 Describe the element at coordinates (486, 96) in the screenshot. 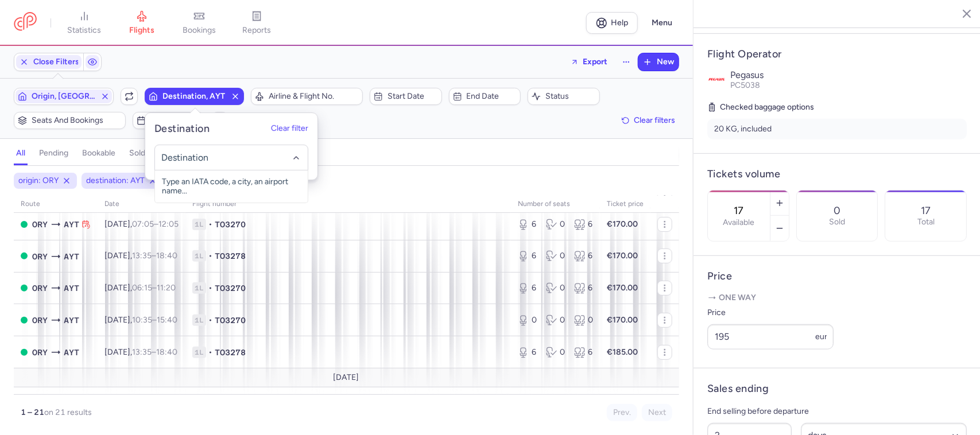

I see `button: End date` at that location.